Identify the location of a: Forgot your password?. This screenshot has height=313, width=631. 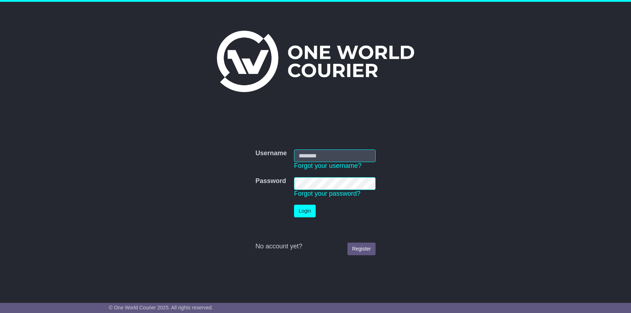
(327, 193).